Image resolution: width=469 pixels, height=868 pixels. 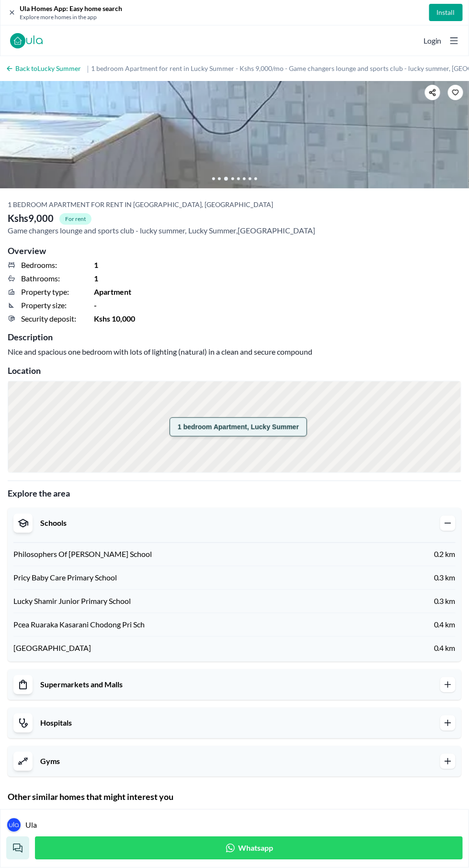 What do you see at coordinates (234, 761) in the screenshot?
I see `a: Gyms` at bounding box center [234, 761].